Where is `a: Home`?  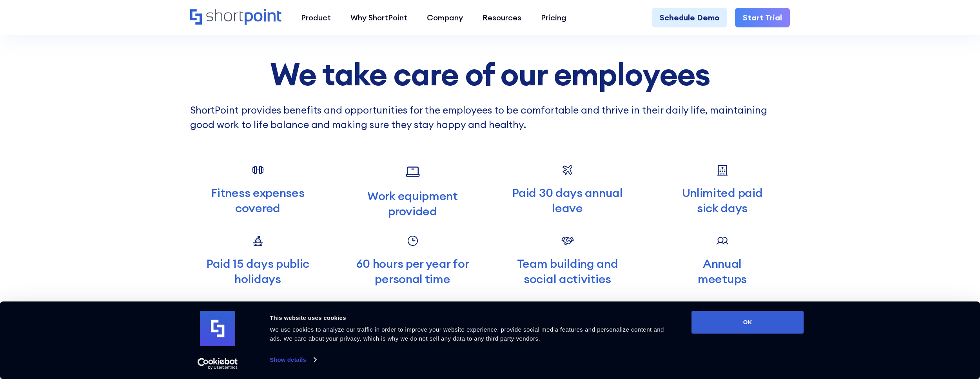
a: Home is located at coordinates (236, 17).